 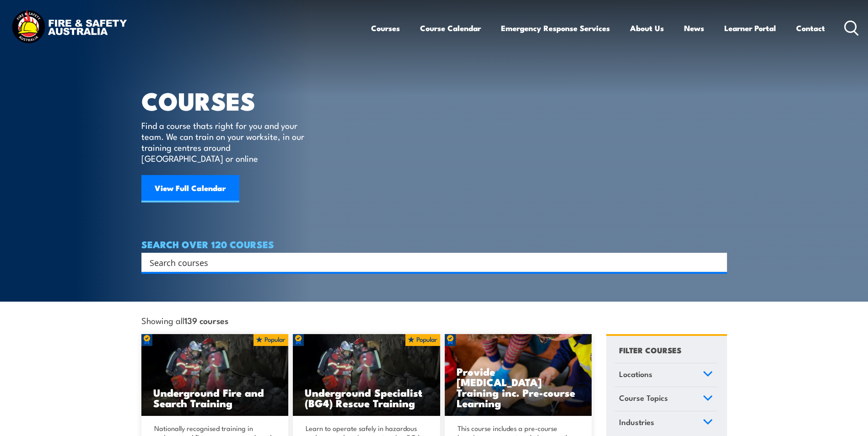 What do you see at coordinates (666, 376) in the screenshot?
I see `a: Locations` at bounding box center [666, 376].